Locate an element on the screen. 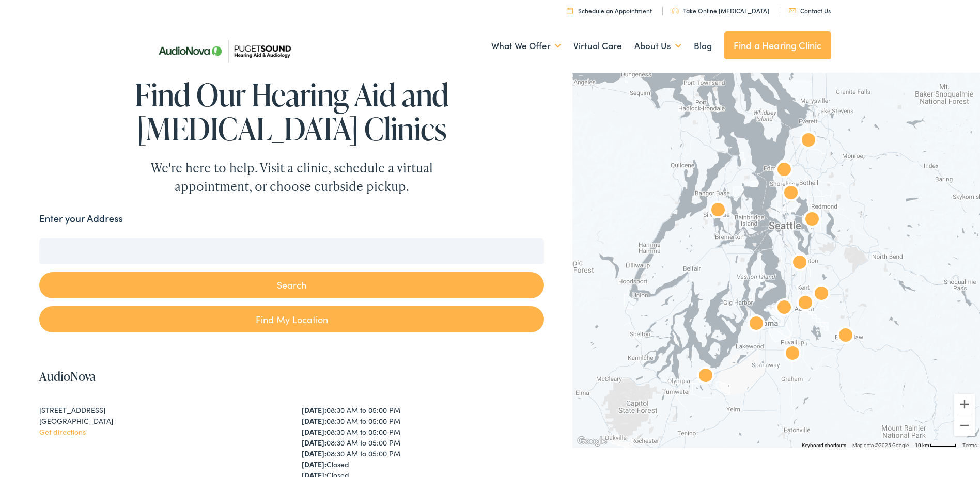  span: Map data ©2025 Google is located at coordinates (881, 444).